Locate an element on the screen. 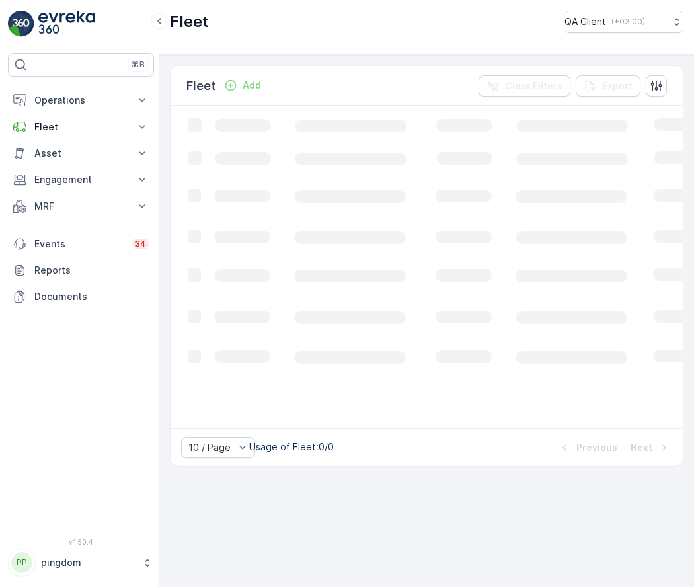 The width and height of the screenshot is (694, 587). button: Export is located at coordinates (609, 86).